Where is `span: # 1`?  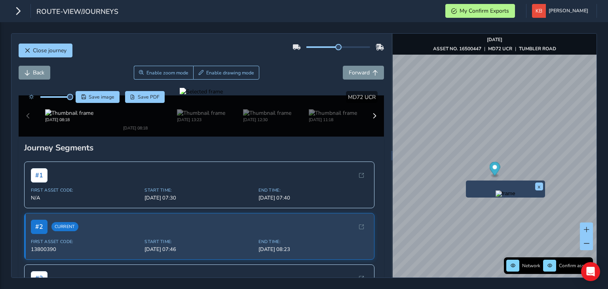 span: # 1 is located at coordinates (39, 162).